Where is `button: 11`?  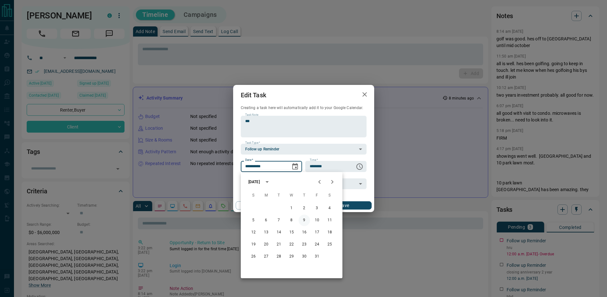
button: 11 is located at coordinates (330, 220).